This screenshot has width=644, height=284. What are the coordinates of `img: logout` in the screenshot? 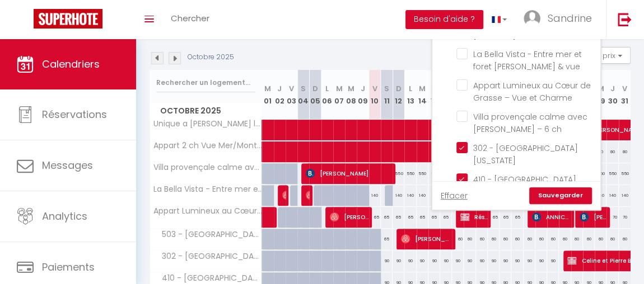 It's located at (625, 19).